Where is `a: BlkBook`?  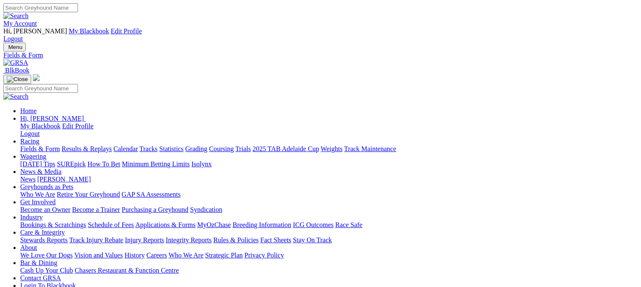 a: BlkBook is located at coordinates (16, 70).